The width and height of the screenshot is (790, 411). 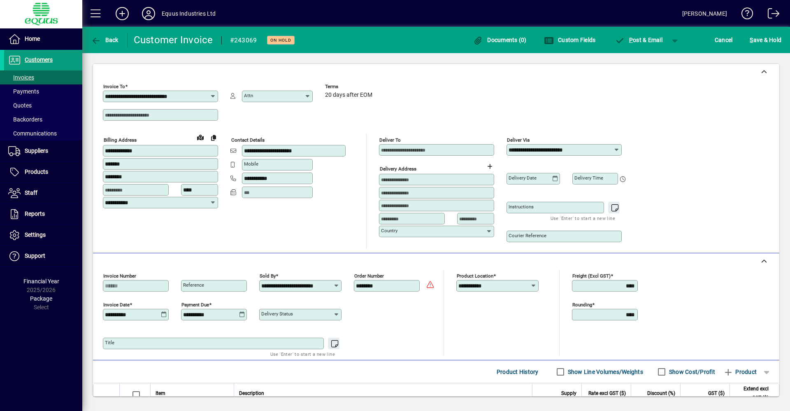 What do you see at coordinates (32, 39) in the screenshot?
I see `span: Home` at bounding box center [32, 39].